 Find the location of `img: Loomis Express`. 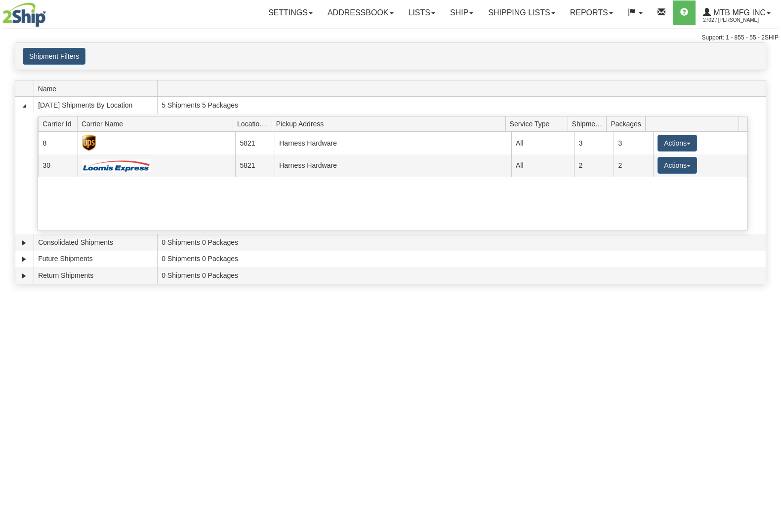

img: Loomis Express is located at coordinates (116, 165).